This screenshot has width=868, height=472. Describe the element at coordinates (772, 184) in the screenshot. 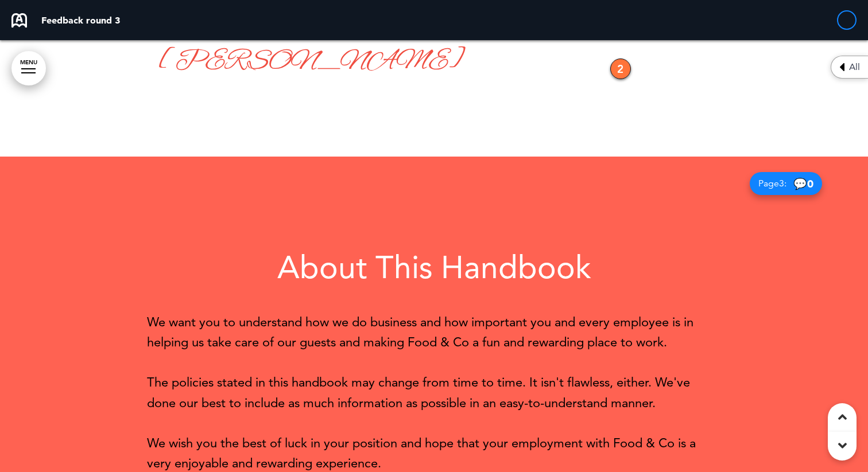

I see `span: Page :` at that location.